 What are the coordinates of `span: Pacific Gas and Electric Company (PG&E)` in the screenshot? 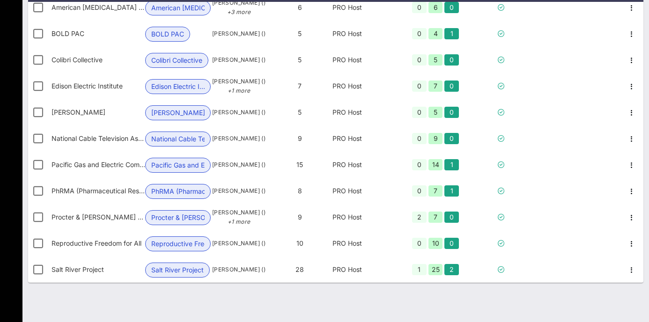 It's located at (115, 164).